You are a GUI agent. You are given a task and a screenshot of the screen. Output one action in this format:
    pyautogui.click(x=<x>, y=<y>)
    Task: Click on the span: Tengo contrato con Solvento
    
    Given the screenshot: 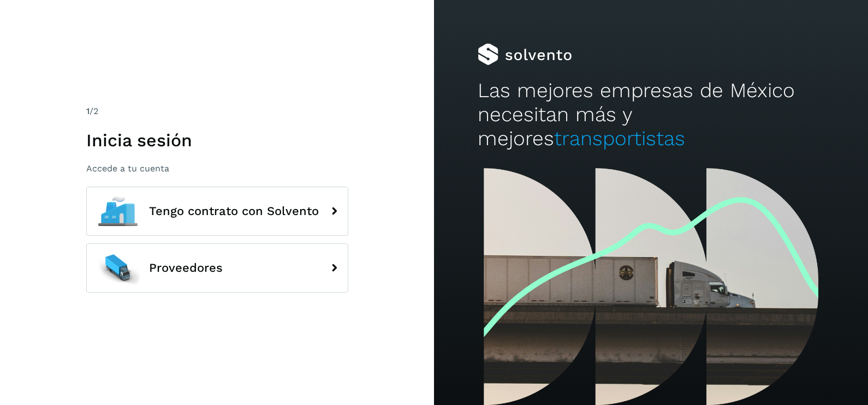 What is the action you would take?
    pyautogui.click(x=234, y=212)
    